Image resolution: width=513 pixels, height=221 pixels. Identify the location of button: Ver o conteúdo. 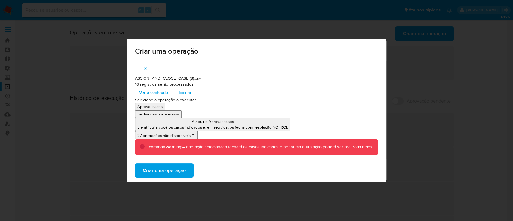
(154, 92).